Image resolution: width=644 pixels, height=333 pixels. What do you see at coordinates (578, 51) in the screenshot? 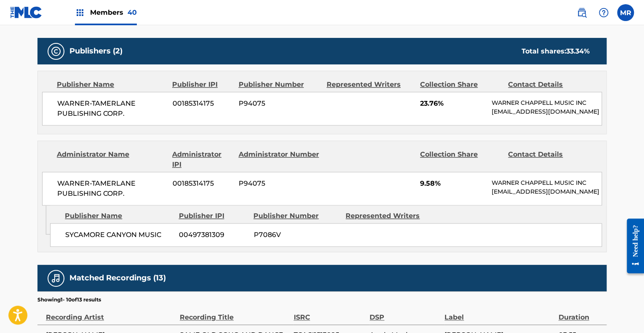
I see `span: 33.34 %` at bounding box center [578, 51].